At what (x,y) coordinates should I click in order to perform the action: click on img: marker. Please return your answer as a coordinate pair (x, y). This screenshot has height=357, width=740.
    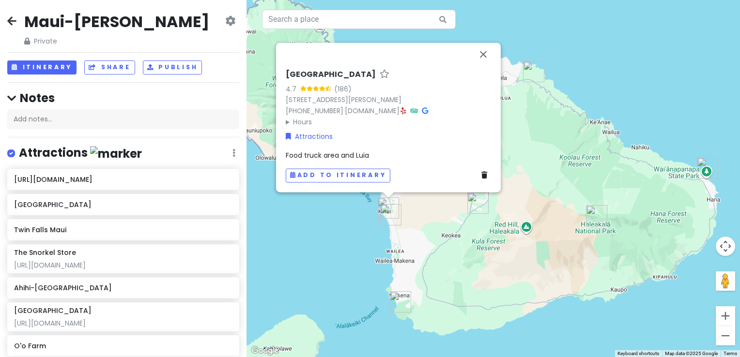
    Looking at the image, I should click on (116, 153).